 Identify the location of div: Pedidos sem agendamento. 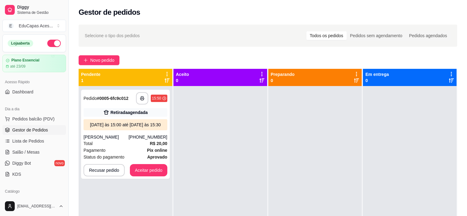
(376, 36).